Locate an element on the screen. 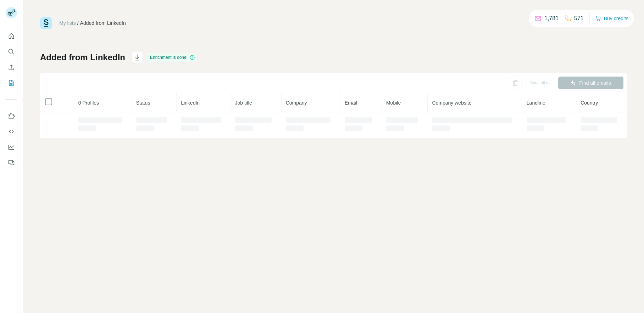 Image resolution: width=644 pixels, height=313 pixels. span: 0 Profiles is located at coordinates (89, 103).